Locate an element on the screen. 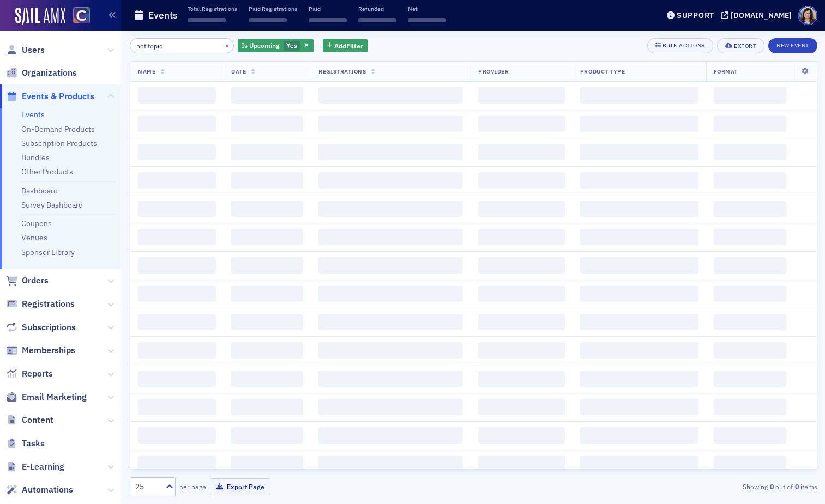  div: Support is located at coordinates (695, 15).